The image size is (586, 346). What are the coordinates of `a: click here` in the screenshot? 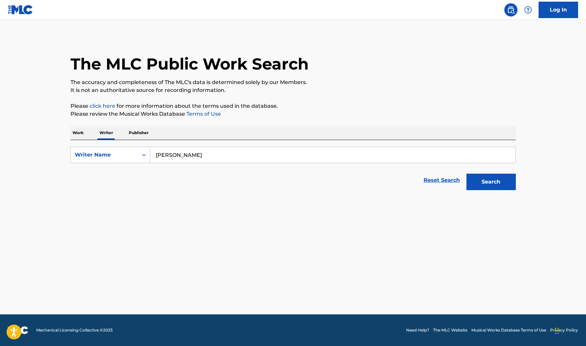 It's located at (102, 106).